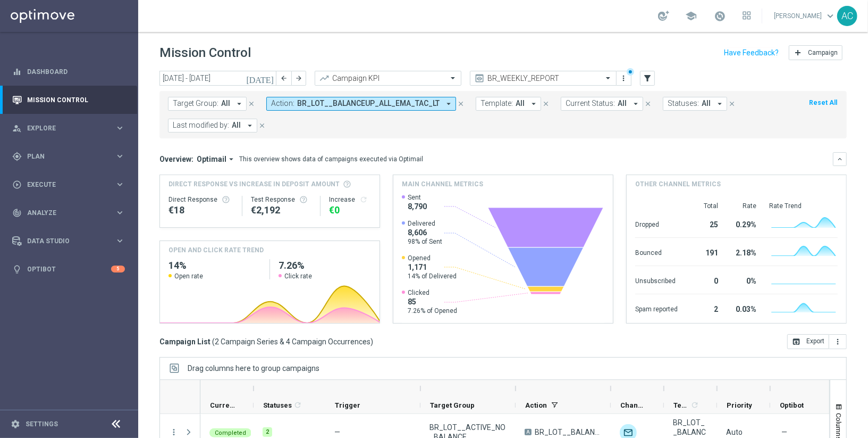 The image size is (868, 438). Describe the element at coordinates (324, 78) in the screenshot. I see `i: trending_up` at that location.